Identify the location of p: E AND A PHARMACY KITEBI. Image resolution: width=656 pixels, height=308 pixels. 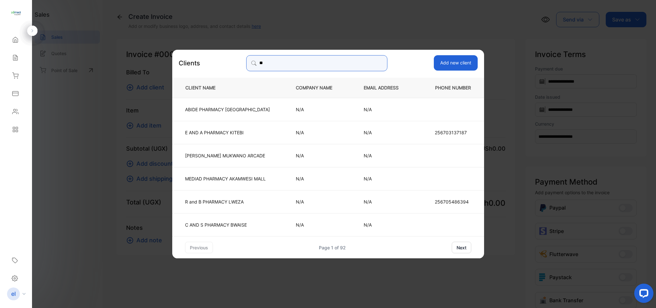
(227, 132).